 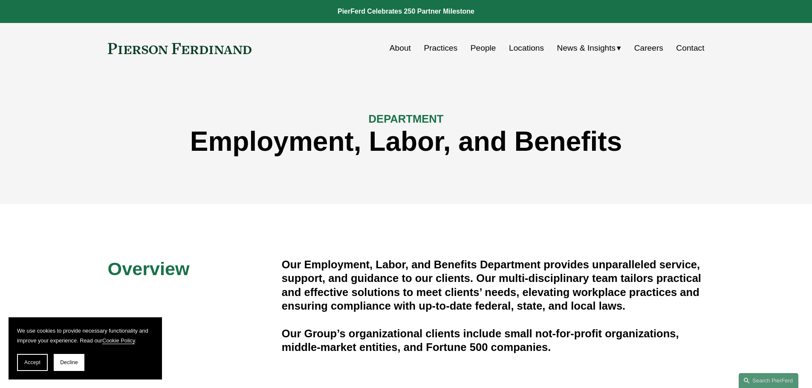 I want to click on a: Careers, so click(x=649, y=48).